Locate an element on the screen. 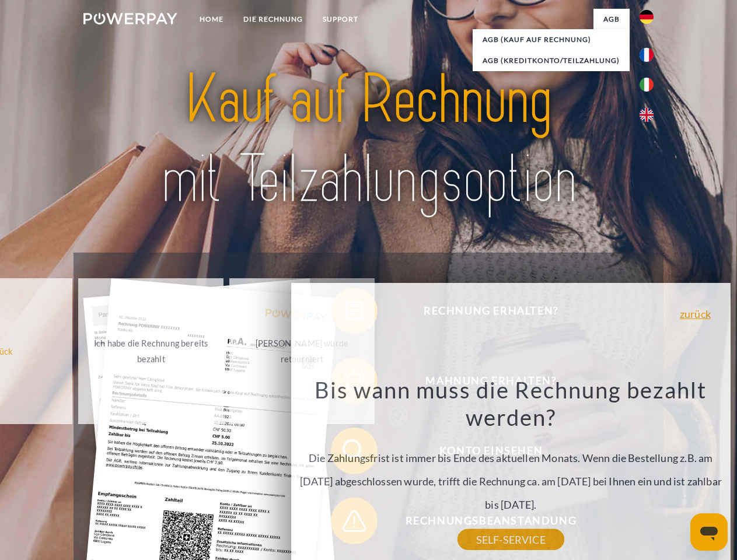 This screenshot has height=560, width=737. img: de is located at coordinates (646, 17).